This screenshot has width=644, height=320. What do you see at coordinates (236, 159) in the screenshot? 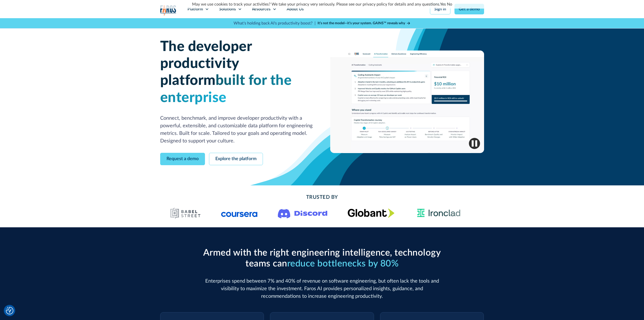
I see `a: Explore the platform` at bounding box center [236, 159].